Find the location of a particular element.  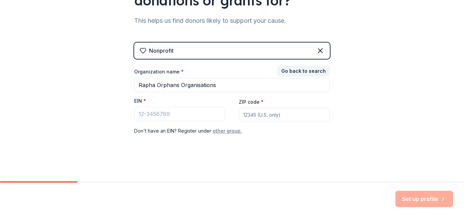

input: American Red Cross is located at coordinates (232, 85).